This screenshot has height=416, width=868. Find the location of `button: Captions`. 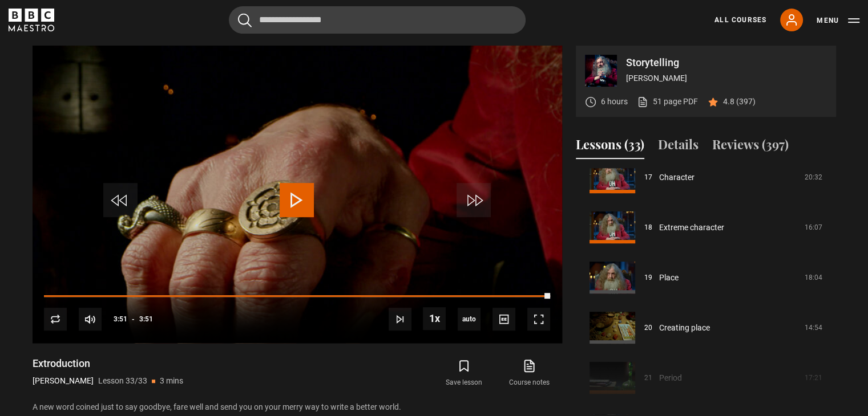

button: Captions is located at coordinates (504, 320).